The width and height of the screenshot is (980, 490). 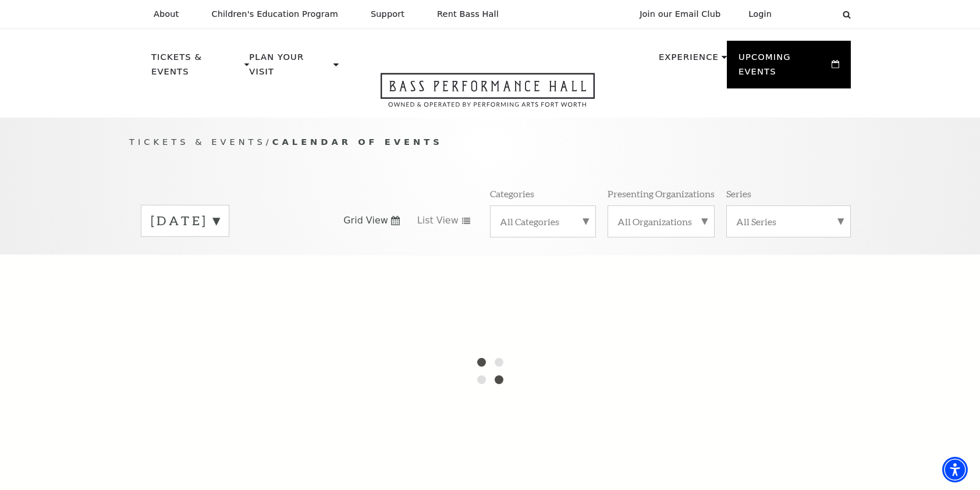 I want to click on p: Plan Your Visit, so click(x=290, y=68).